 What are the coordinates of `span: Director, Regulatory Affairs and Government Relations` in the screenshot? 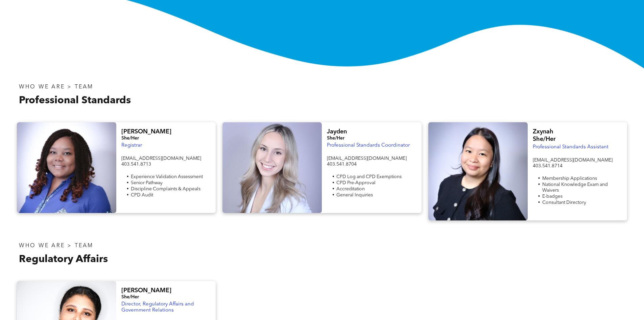 It's located at (157, 307).